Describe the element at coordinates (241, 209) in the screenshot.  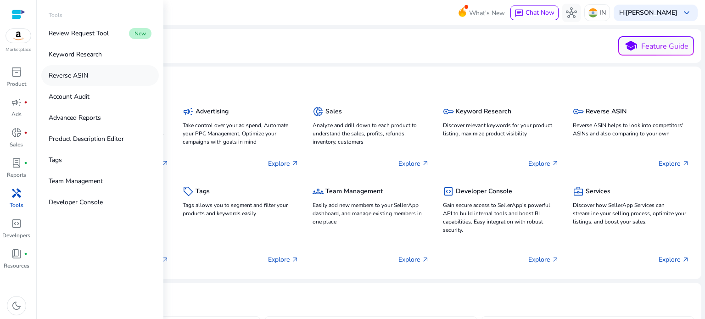
I see `p: Tags allows you to segment and filter your products and keywords easily` at that location.